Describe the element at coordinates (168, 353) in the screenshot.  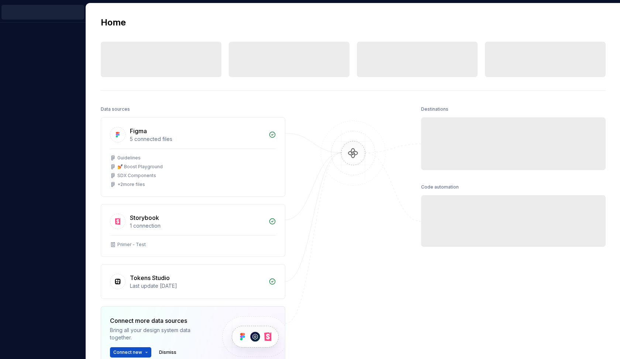
I see `button: Dismiss` at that location.